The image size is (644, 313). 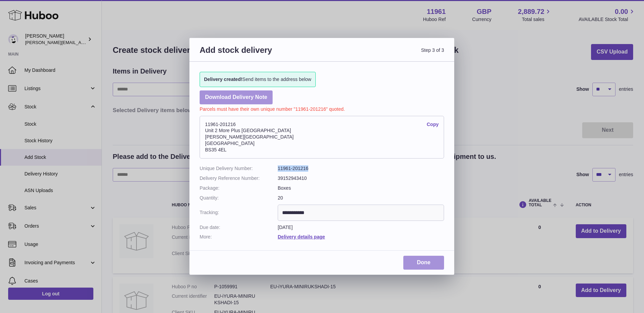 I want to click on dd: 11961-201216, so click(x=361, y=169).